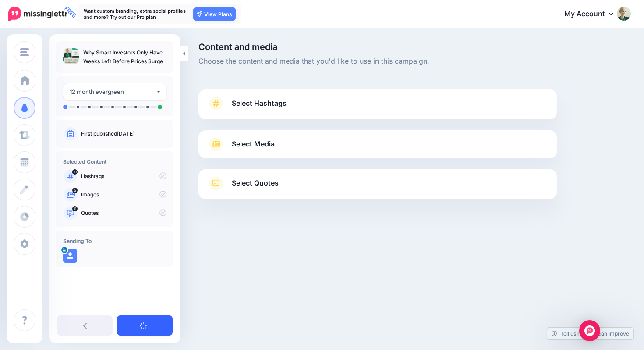 Image resolution: width=644 pixels, height=350 pixels. I want to click on img: Missinglettr, so click(38, 14).